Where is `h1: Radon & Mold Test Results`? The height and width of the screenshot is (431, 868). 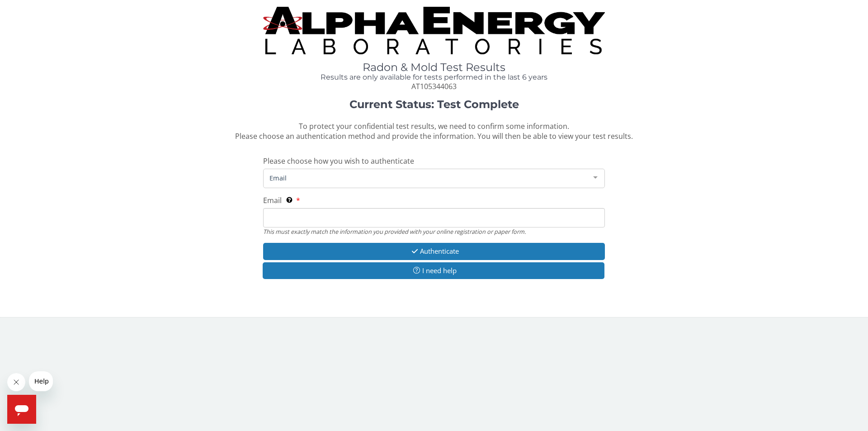
h1: Radon & Mold Test Results is located at coordinates (434, 67).